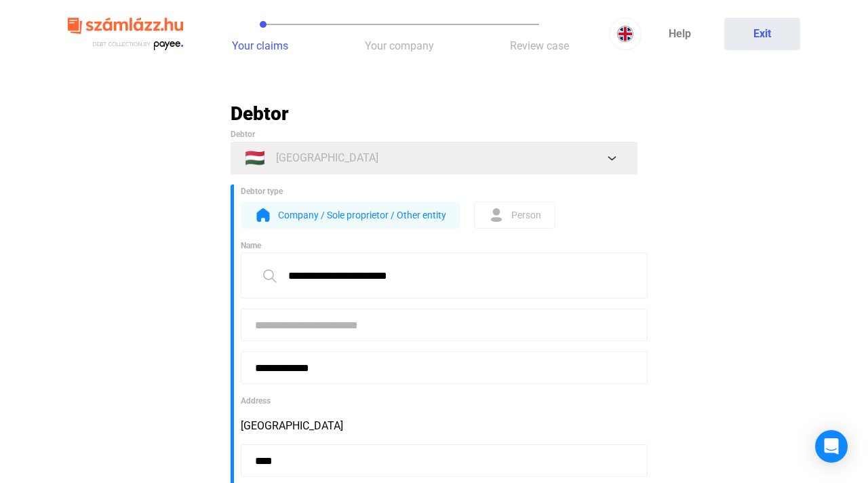  Describe the element at coordinates (626, 34) in the screenshot. I see `button: EN` at that location.